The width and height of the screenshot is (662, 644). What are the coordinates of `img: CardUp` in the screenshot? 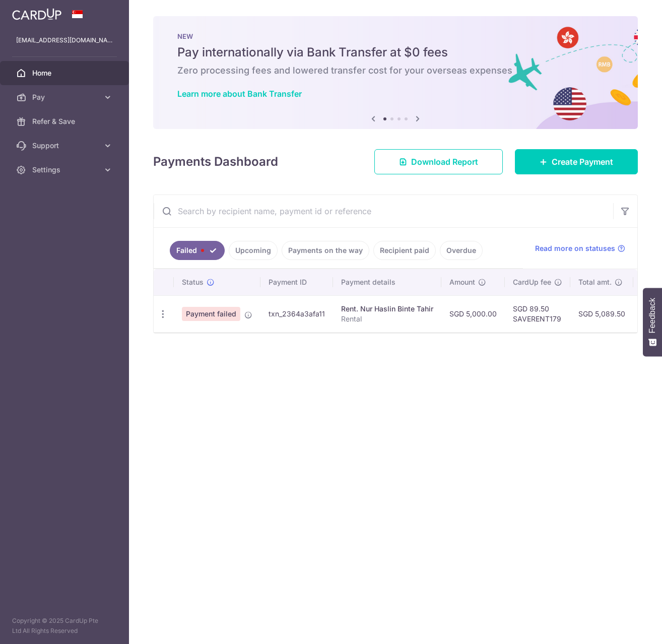 It's located at (37, 14).